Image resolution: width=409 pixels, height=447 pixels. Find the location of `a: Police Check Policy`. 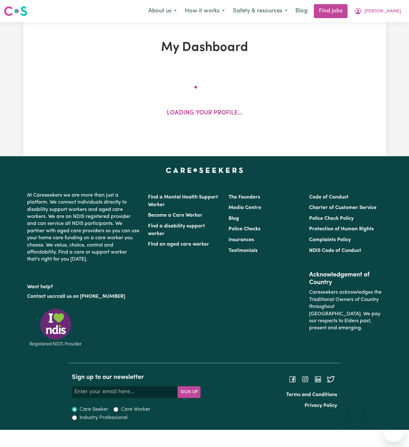

a: Police Check Policy is located at coordinates (331, 219).